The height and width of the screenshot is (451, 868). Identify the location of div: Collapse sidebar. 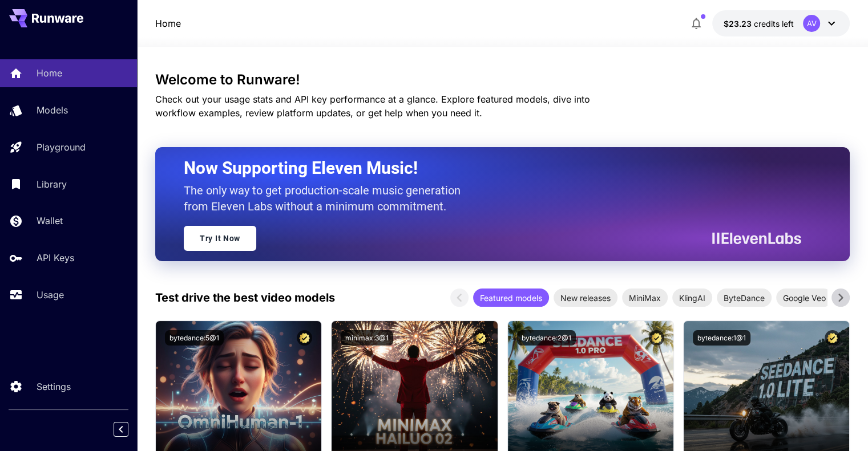
(130, 429).